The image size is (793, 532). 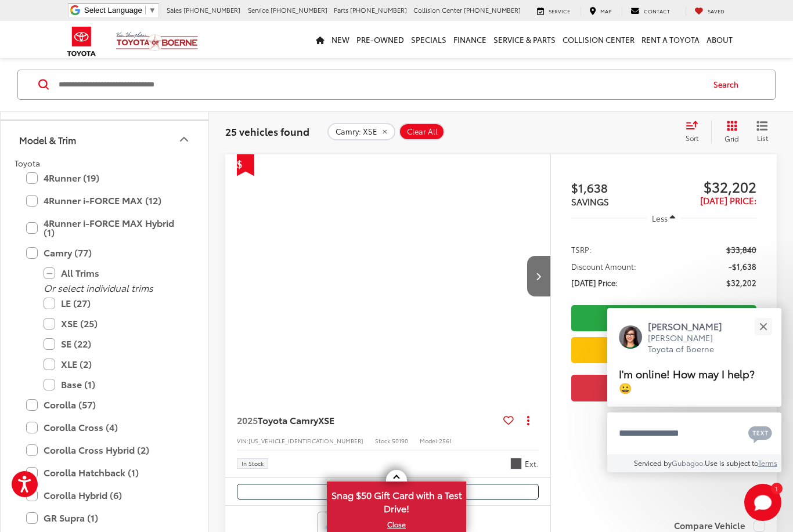 What do you see at coordinates (664, 318) in the screenshot?
I see `a: Check Availability` at bounding box center [664, 318].